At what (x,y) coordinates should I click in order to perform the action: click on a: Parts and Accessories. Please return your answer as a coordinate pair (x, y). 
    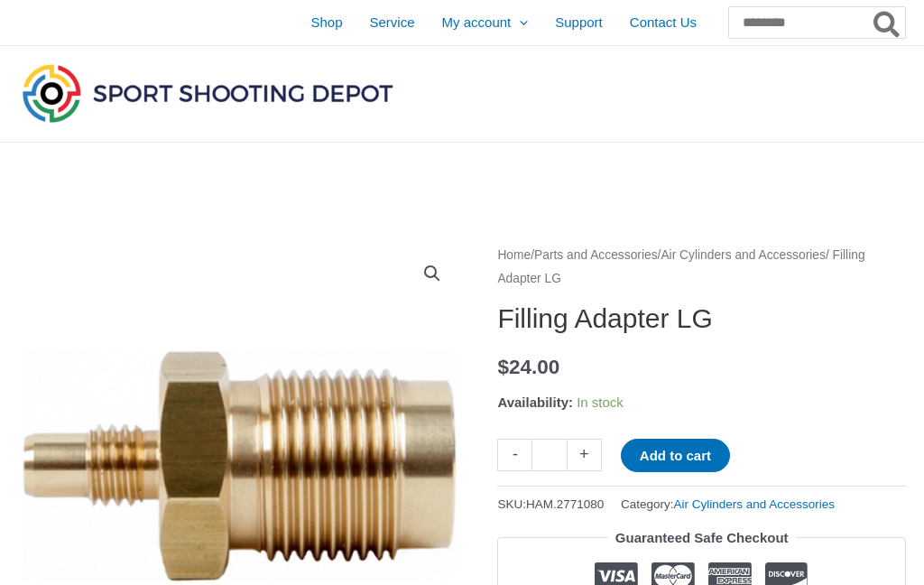
    Looking at the image, I should click on (596, 254).